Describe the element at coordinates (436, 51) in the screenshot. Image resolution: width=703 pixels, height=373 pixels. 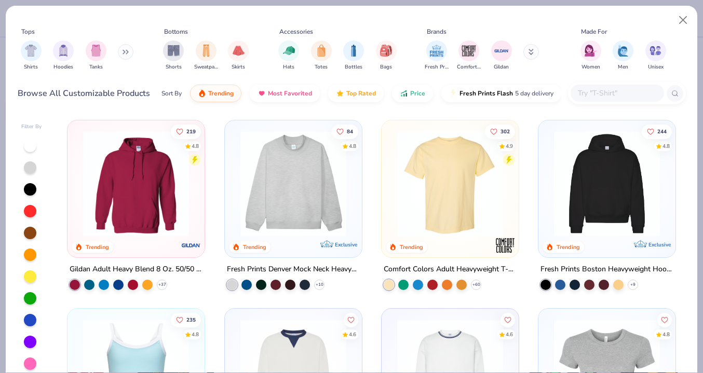
I see `img: Fresh Prints Image` at that location.